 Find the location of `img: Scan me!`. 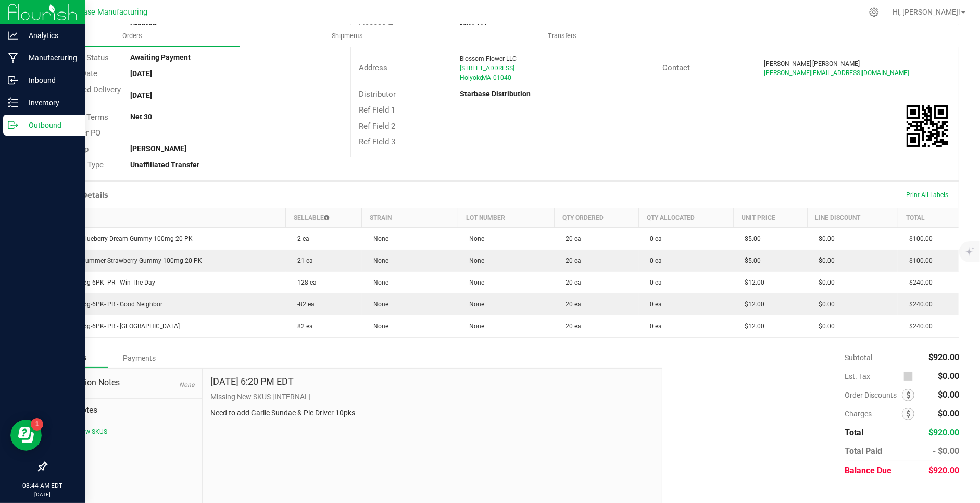

img: Scan me! is located at coordinates (927, 126).